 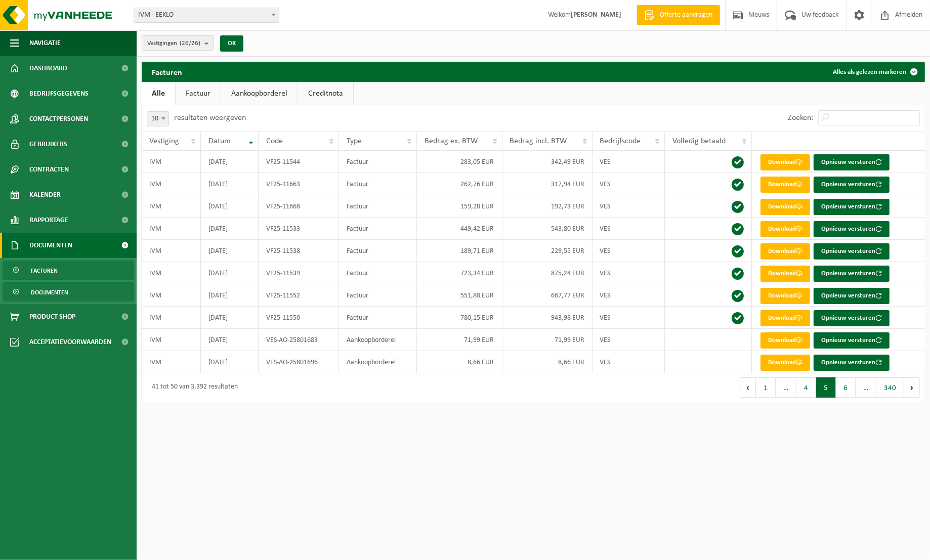 What do you see at coordinates (45, 43) in the screenshot?
I see `span: Navigatie` at bounding box center [45, 43].